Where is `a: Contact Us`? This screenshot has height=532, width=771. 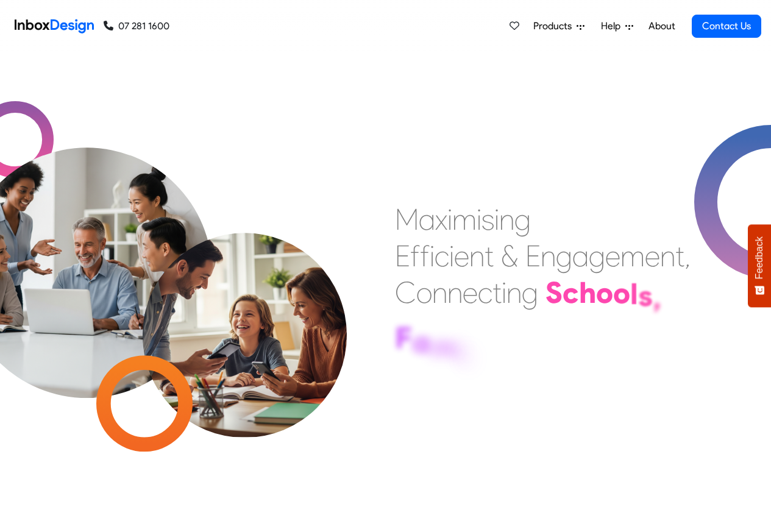
a: Contact Us is located at coordinates (727, 27).